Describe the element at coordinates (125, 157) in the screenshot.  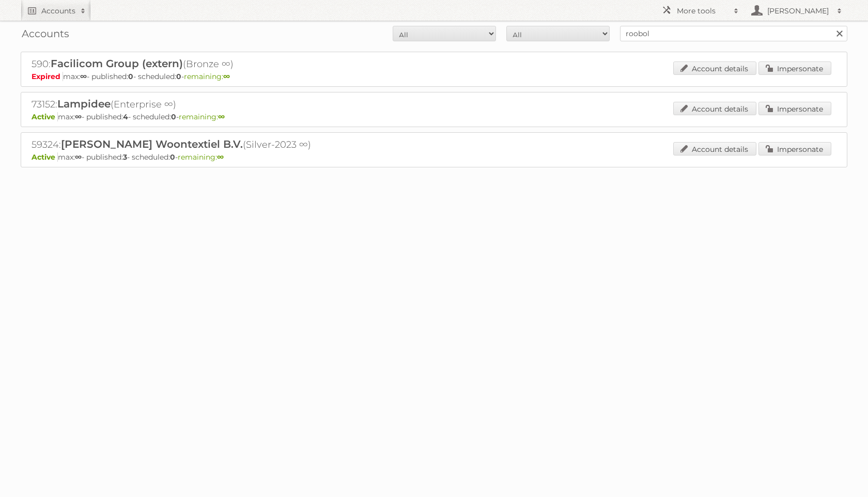
I see `strong: 3` at that location.